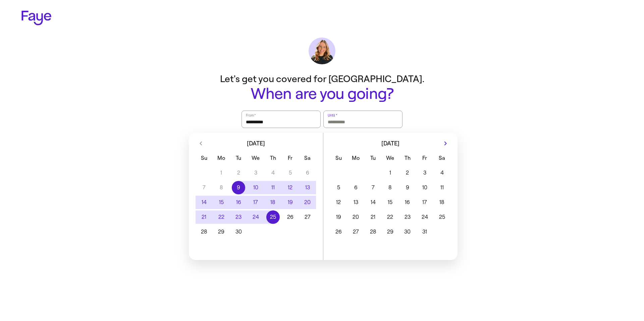  What do you see at coordinates (372, 188) in the screenshot?
I see `button: 7` at bounding box center [372, 188].